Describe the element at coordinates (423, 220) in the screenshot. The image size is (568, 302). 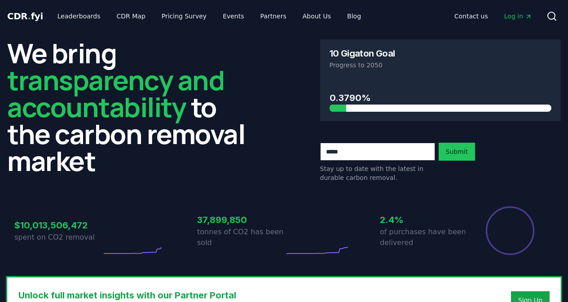
I see `h3: 2.4%` at that location.